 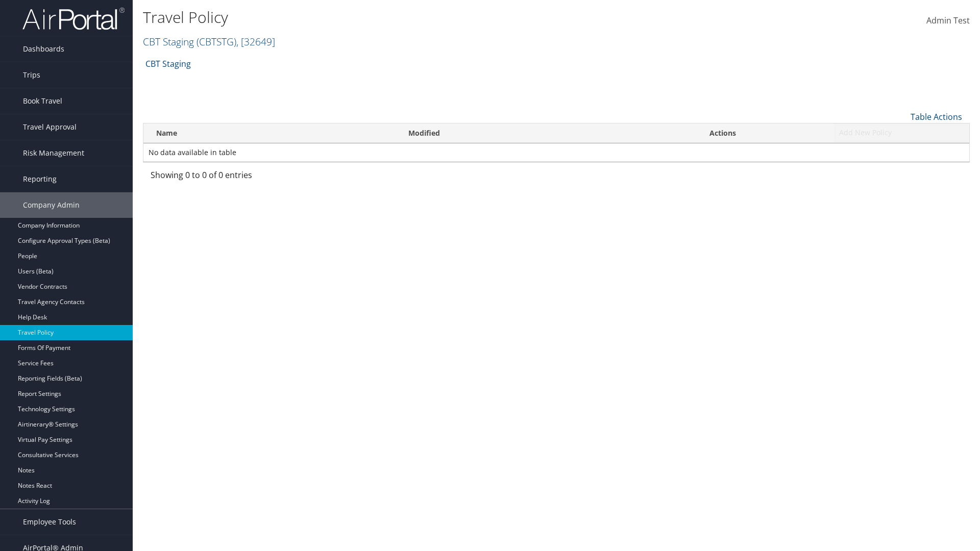 I want to click on span: Travel Approval, so click(x=50, y=127).